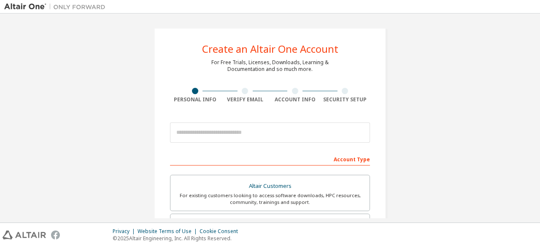 This screenshot has height=247, width=540. What do you see at coordinates (270, 199) in the screenshot?
I see `div: For existing customers looking to access software downloads, HPC resources, community, trainings ...` at bounding box center [270, 199].